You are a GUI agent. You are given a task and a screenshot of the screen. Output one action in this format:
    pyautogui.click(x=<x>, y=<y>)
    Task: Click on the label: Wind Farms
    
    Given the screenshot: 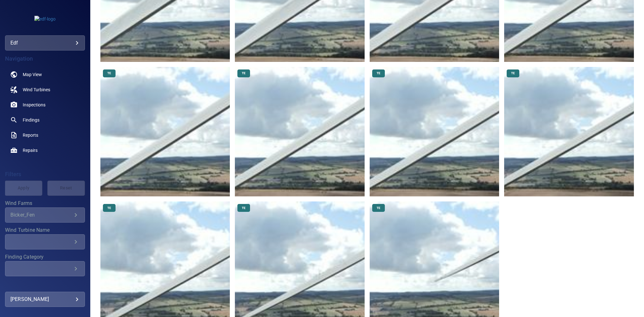 What is the action you would take?
    pyautogui.click(x=45, y=203)
    